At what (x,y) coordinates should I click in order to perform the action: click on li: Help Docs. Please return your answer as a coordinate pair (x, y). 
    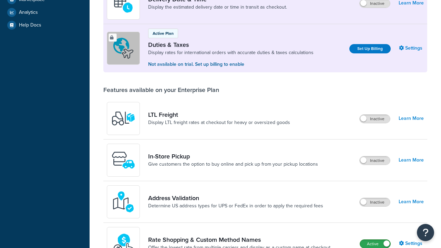
    Looking at the image, I should click on (45, 25).